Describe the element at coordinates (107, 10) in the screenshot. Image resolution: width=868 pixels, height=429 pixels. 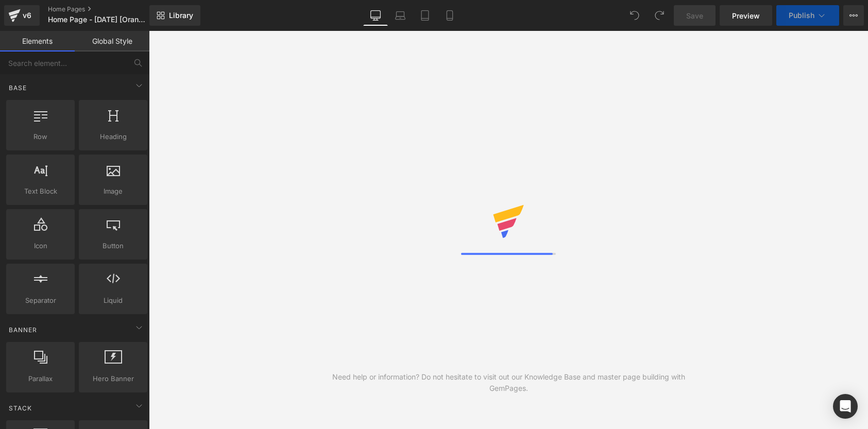
I see `a: Home Pages` at that location.